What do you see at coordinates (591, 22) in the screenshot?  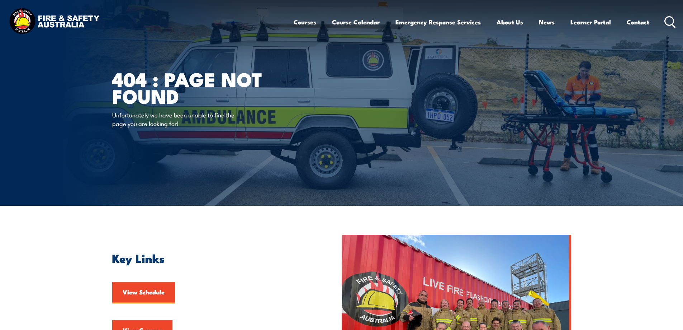 I see `a: Learner Portal` at bounding box center [591, 22].